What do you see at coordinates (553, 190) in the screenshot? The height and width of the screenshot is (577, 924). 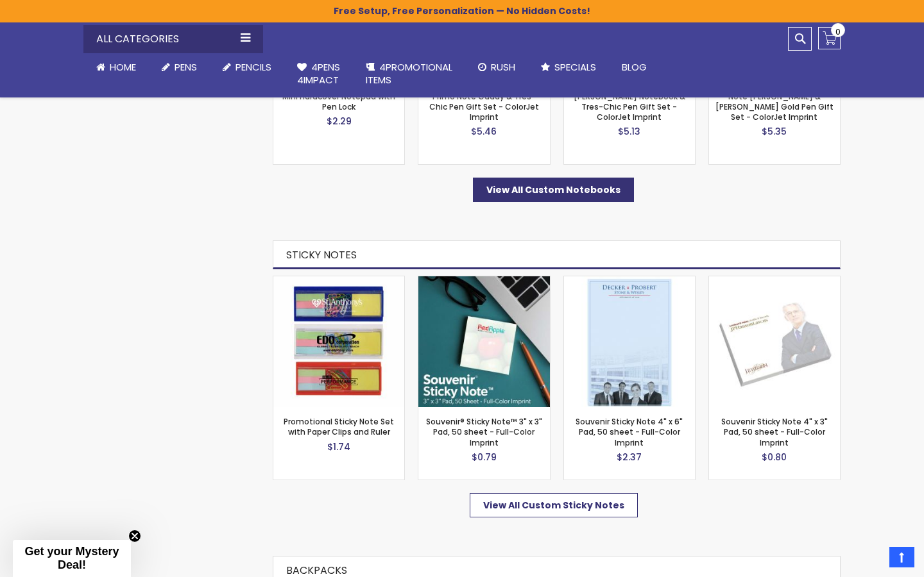 I see `span: View All Custom Notebooks` at bounding box center [553, 190].